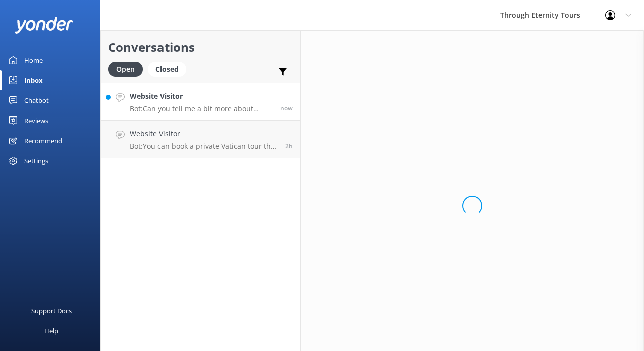 The height and width of the screenshot is (351, 644). What do you see at coordinates (43, 141) in the screenshot?
I see `div: Recommend` at bounding box center [43, 141].